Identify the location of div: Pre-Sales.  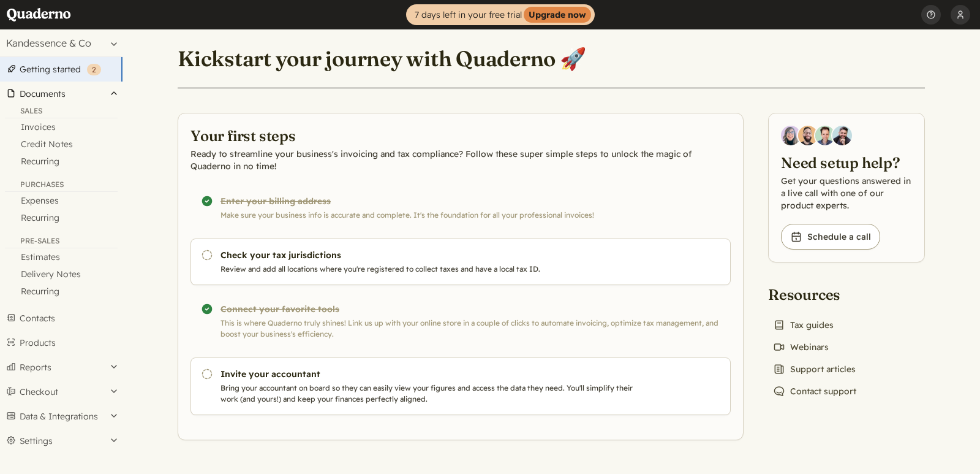
(61, 242).